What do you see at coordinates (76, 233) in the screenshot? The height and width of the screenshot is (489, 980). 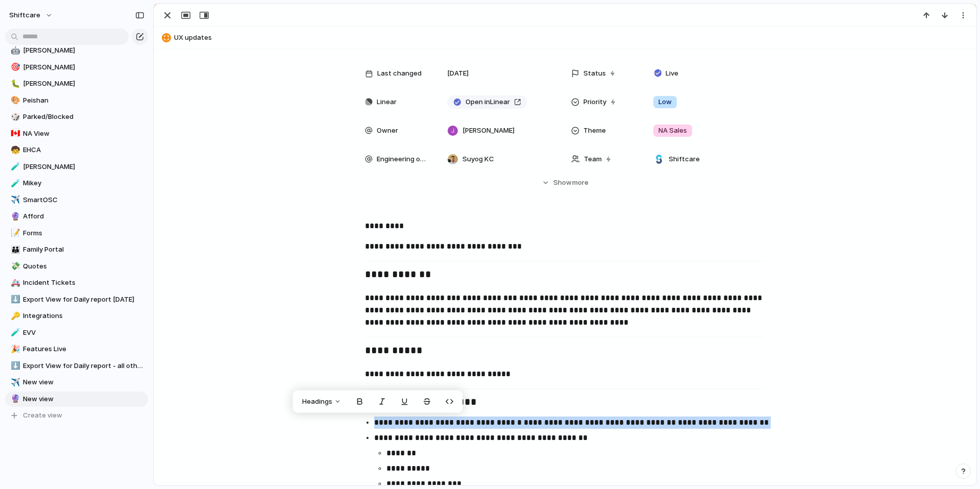 I see `div: 📝Forms` at bounding box center [76, 233].